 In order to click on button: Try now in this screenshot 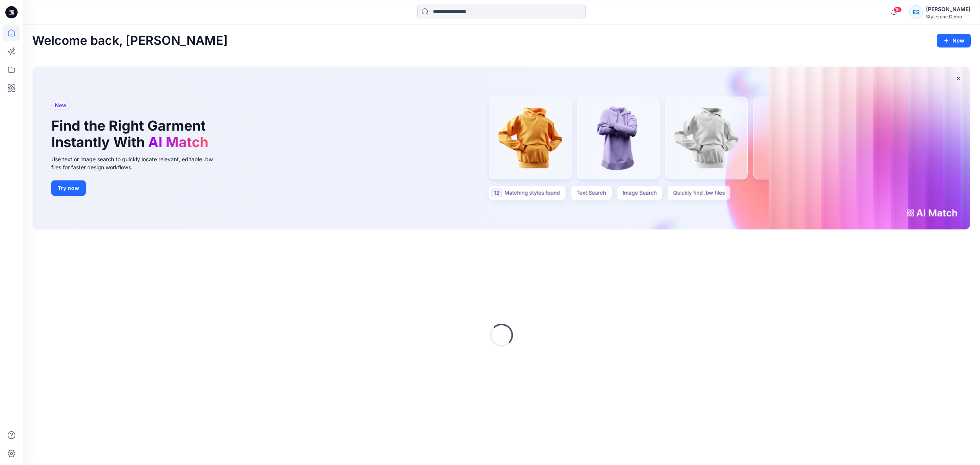, I will do `click(69, 188)`.